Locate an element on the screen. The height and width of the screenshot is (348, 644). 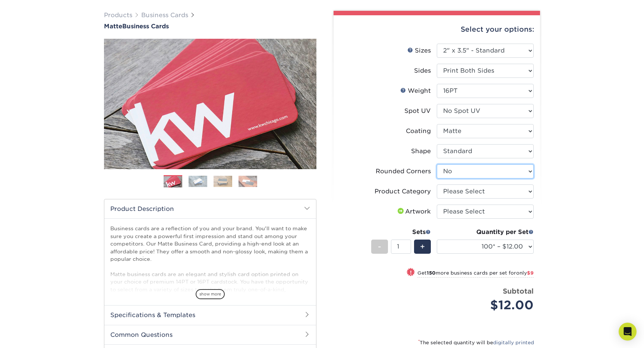
p: Business cards are a reflection of you and your brand. You'll want to make sure you create a powe... is located at coordinates (210, 277).